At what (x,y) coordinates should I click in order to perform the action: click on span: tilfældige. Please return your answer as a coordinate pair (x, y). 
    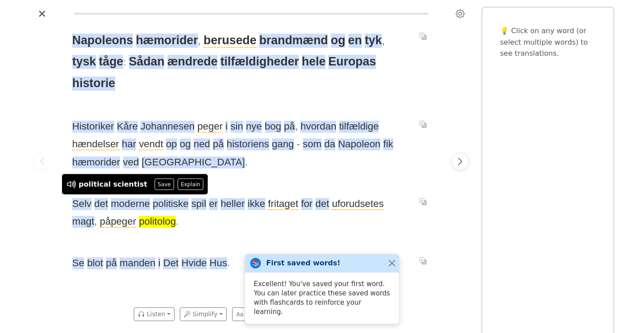
    Looking at the image, I should click on (359, 126).